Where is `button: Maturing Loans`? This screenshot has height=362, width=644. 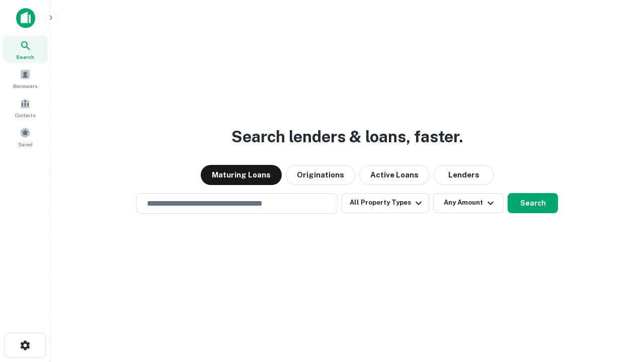 button: Maturing Loans is located at coordinates (241, 175).